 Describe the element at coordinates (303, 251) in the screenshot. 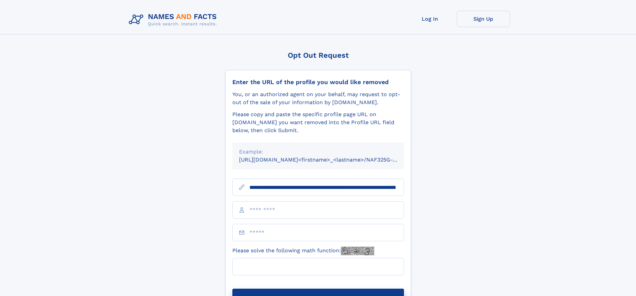

I see `label: Please solve the following math function:` at that location.